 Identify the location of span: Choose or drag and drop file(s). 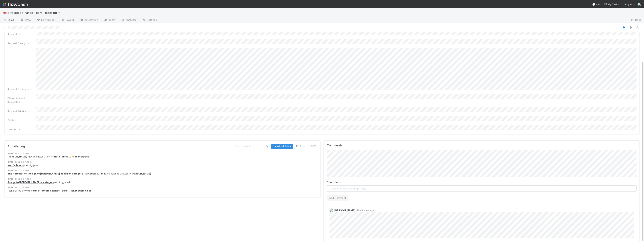
(481, 189).